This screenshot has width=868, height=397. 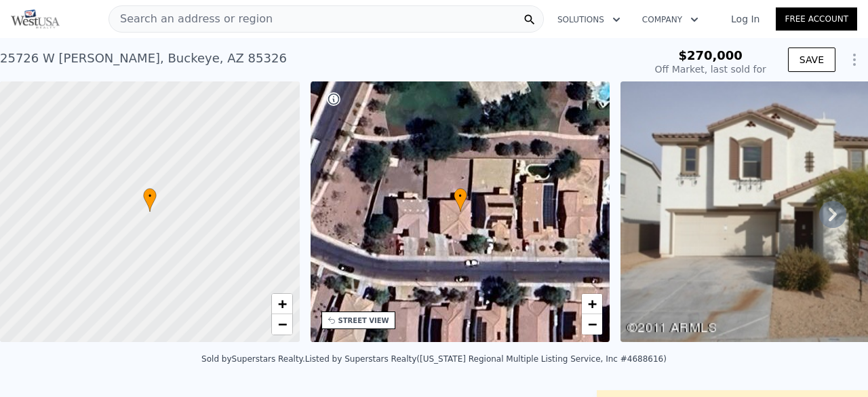 I want to click on span: $270,000, so click(x=710, y=55).